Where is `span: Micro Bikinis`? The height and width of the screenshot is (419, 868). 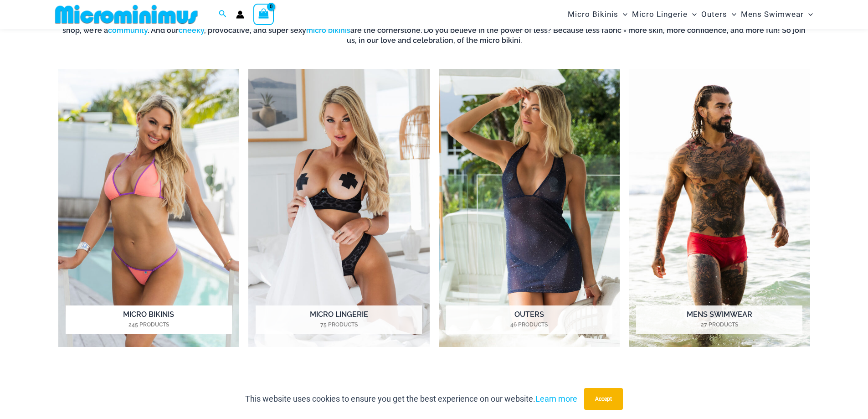
span: Micro Bikinis is located at coordinates (593, 14).